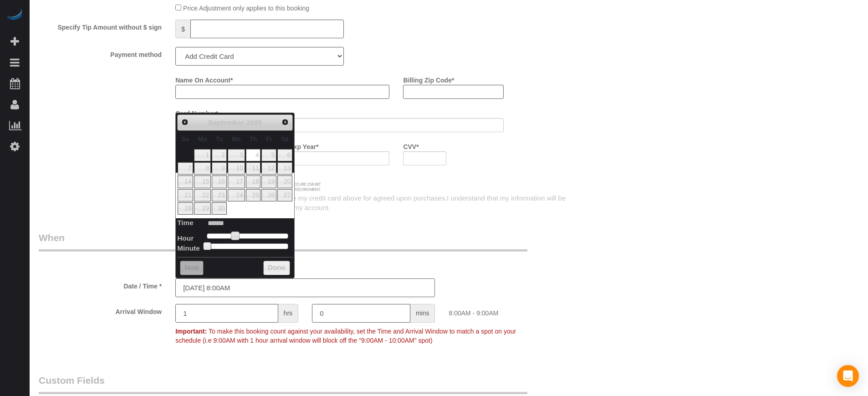  I want to click on a: 29, so click(202, 208).